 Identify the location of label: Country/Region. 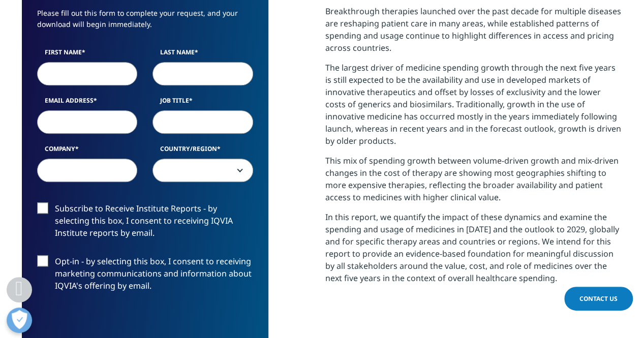
(203, 151).